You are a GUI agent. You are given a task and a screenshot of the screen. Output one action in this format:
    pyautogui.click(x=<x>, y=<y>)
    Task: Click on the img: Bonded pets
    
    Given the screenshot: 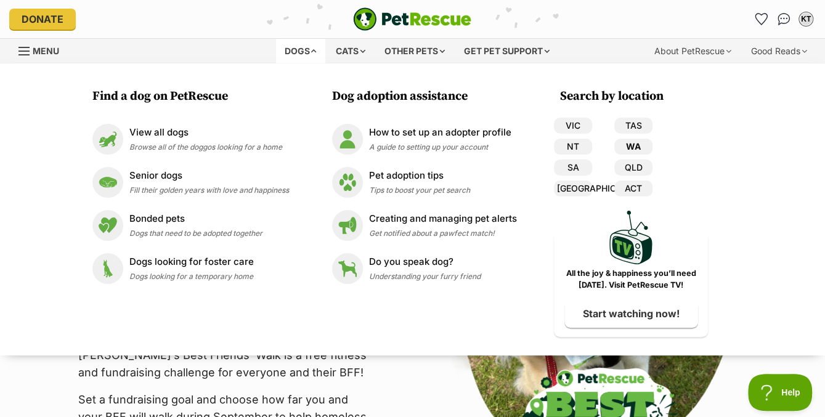 What is the action you would take?
    pyautogui.click(x=108, y=225)
    